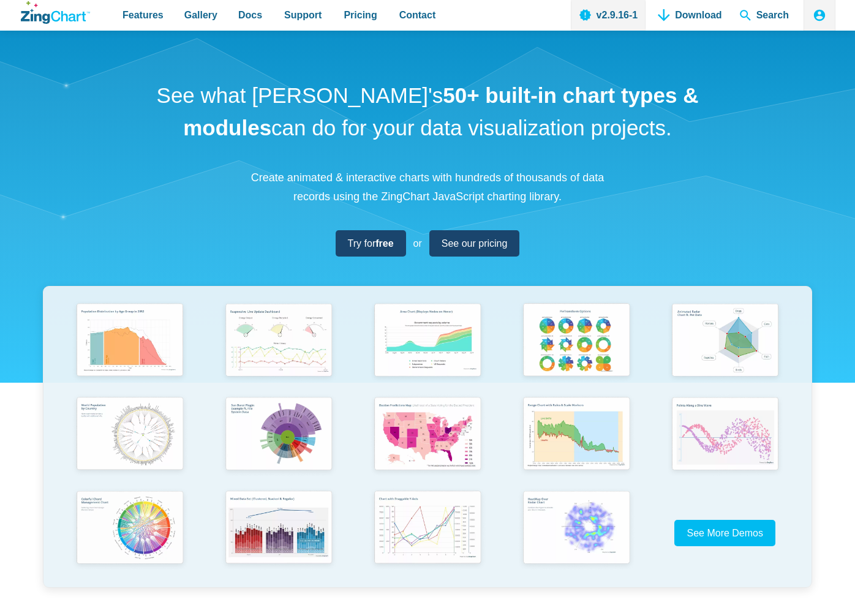  Describe the element at coordinates (143, 15) in the screenshot. I see `span: Features` at that location.